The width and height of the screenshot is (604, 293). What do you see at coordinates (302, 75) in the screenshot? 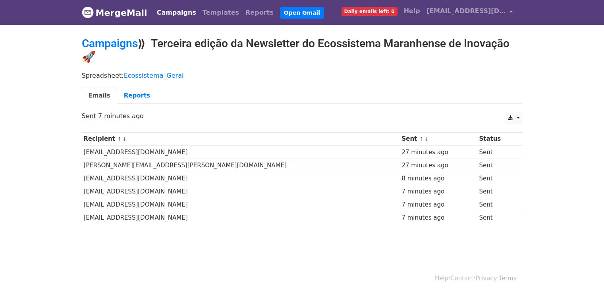
I see `p: Spreadsheet:` at bounding box center [302, 75].